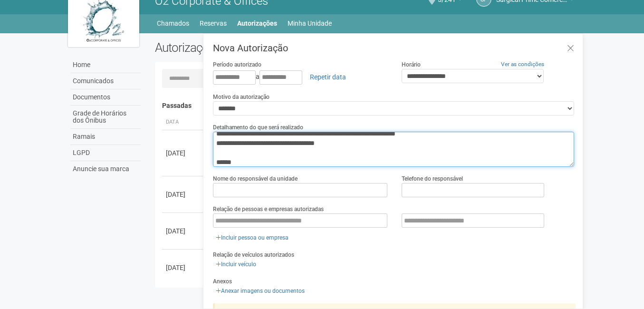 The width and height of the screenshot is (644, 309). Describe the element at coordinates (222, 282) in the screenshot. I see `label: Anexos` at that location.